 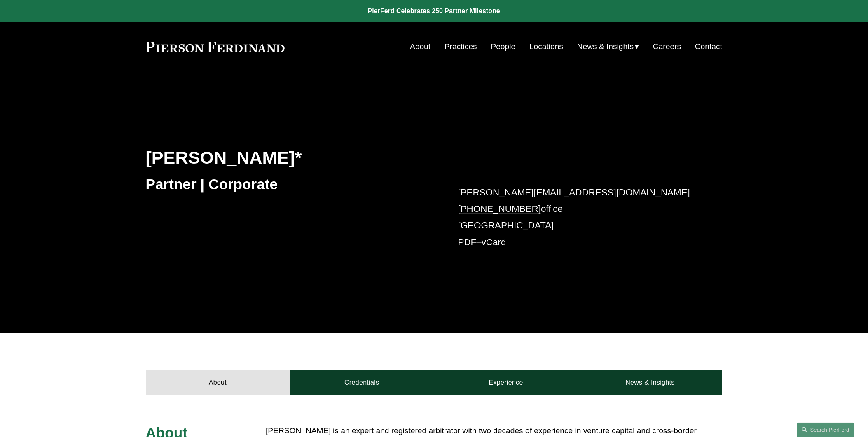 What do you see at coordinates (605, 47) in the screenshot?
I see `span: News & Insights` at bounding box center [605, 47].